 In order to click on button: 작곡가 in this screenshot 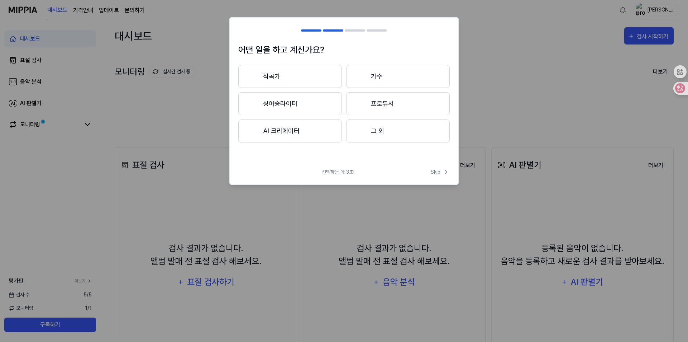, I will do `click(290, 76)`.